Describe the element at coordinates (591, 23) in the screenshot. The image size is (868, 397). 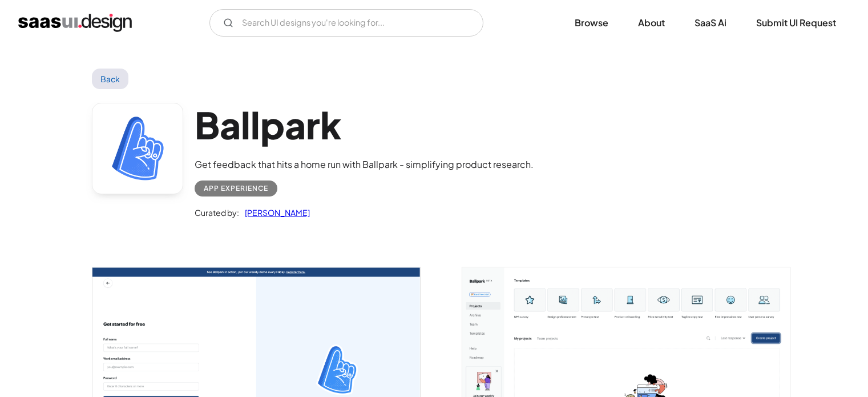
I see `a: Browse` at that location.